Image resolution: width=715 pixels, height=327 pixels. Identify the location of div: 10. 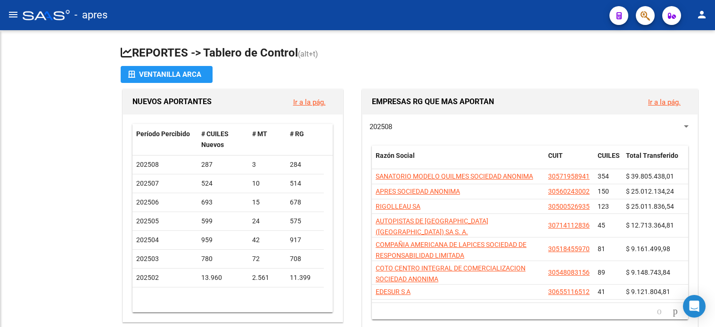
(267, 183).